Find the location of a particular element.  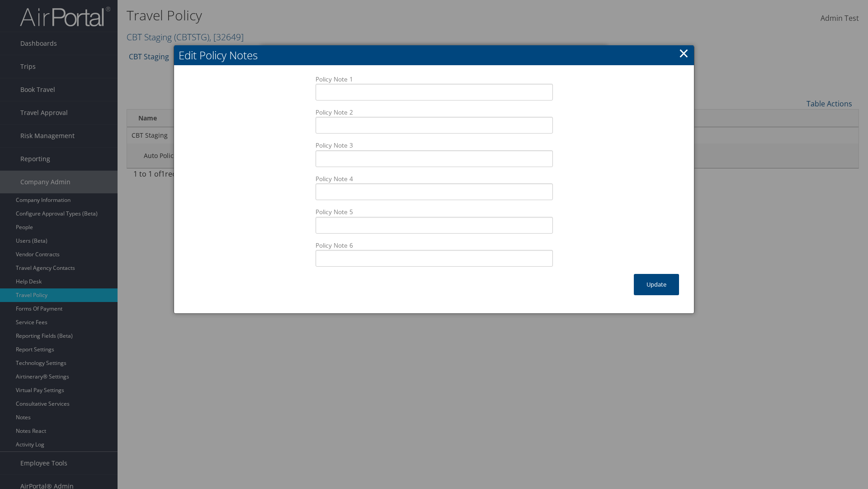

h2: Edit Policy Notes is located at coordinates (434, 55).